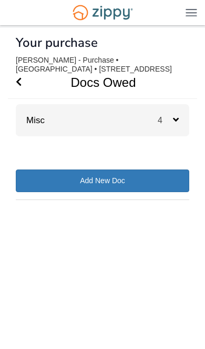 Image resolution: width=205 pixels, height=349 pixels. Describe the element at coordinates (18, 82) in the screenshot. I see `a: Go Back` at that location.